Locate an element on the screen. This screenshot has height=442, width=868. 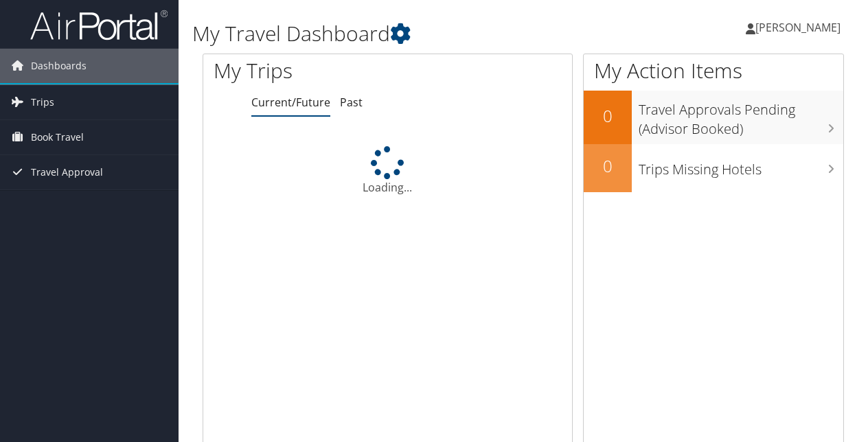
a: 0Trips Missing Hotels is located at coordinates (714, 168).